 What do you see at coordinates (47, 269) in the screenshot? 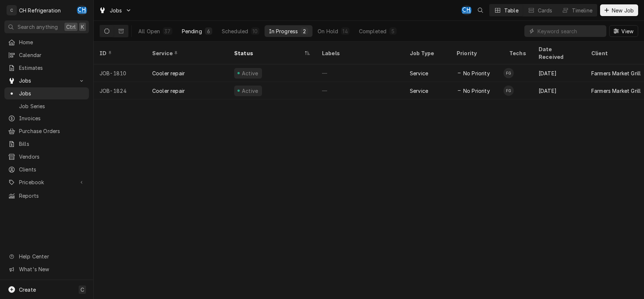
I see `a: Go to What's New` at bounding box center [47, 269].